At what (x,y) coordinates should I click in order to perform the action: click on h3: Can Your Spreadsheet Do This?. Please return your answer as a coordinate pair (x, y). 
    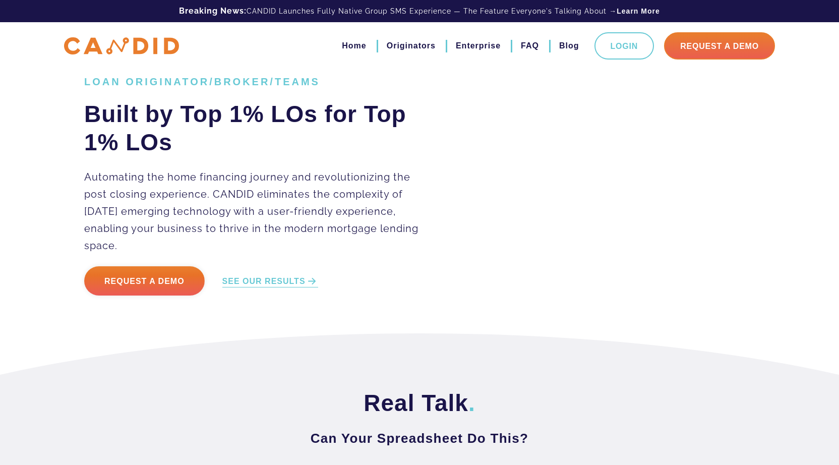
    Looking at the image, I should click on (419, 438).